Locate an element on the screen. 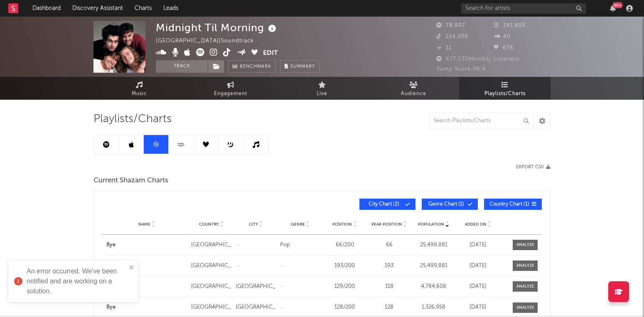 This screenshot has height=317, width=644. div: An error occurred. We've been notified and are working on a solution. is located at coordinates (76, 281).